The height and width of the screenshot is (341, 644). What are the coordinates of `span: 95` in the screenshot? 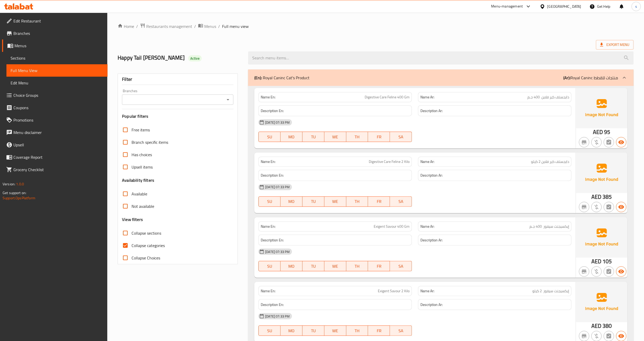 It's located at (607, 132).